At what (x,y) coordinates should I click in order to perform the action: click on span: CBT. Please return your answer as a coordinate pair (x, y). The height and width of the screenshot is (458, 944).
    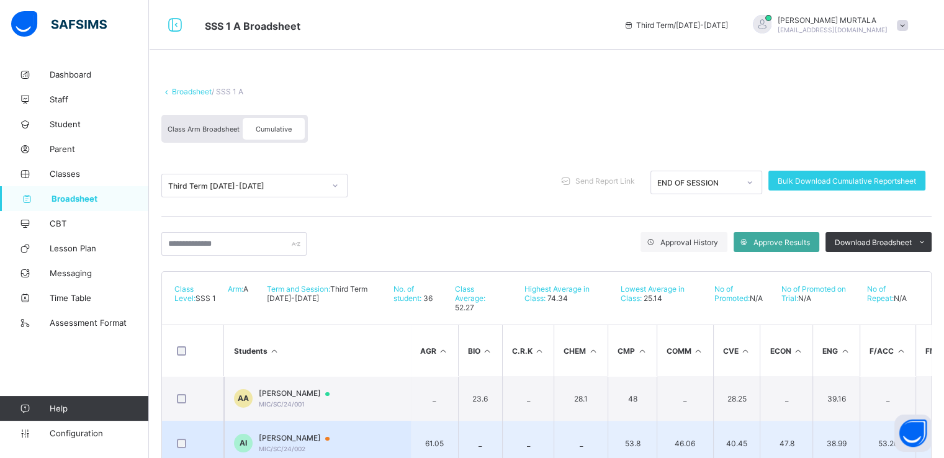
    Looking at the image, I should click on (99, 223).